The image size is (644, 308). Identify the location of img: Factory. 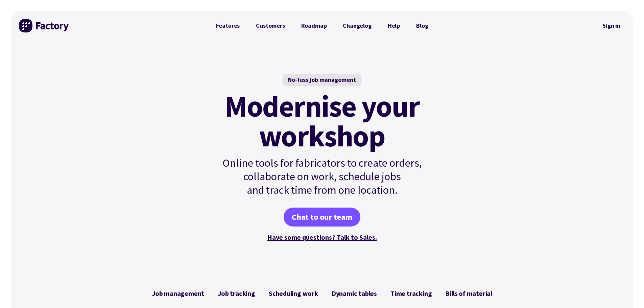
(44, 26).